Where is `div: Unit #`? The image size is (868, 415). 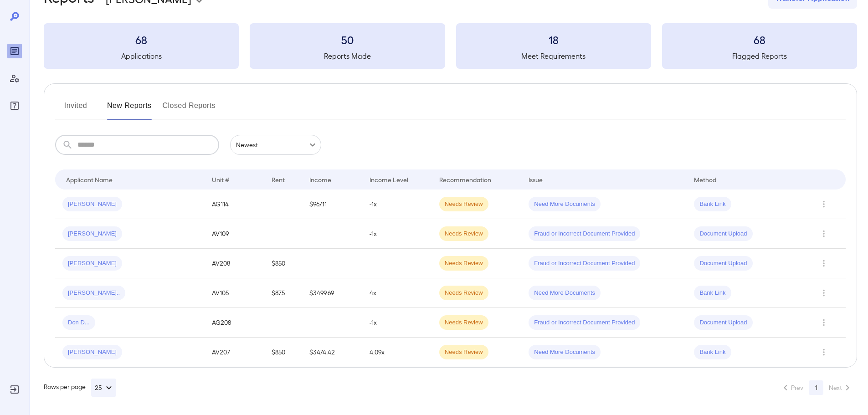
div: Unit # is located at coordinates (220, 179).